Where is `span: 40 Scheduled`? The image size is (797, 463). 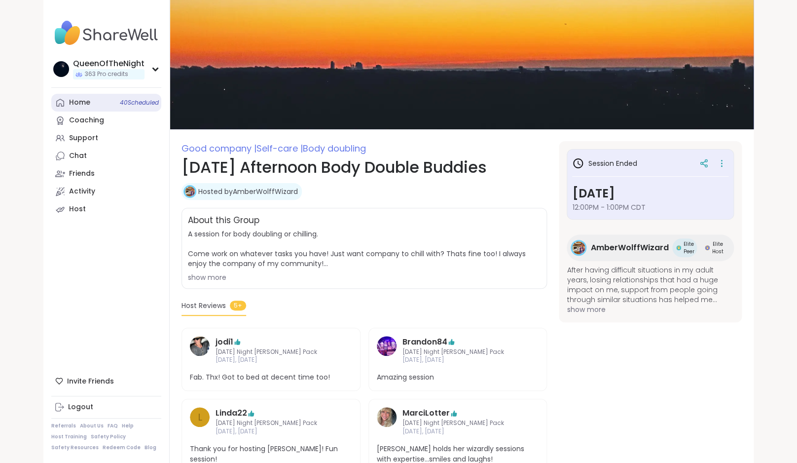
span: 40 Scheduled is located at coordinates (139, 103).